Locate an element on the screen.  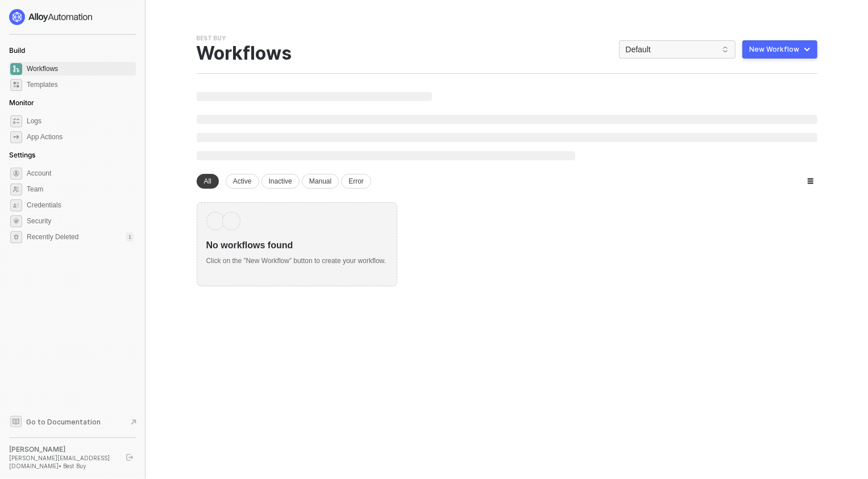
span: Build is located at coordinates (17, 50).